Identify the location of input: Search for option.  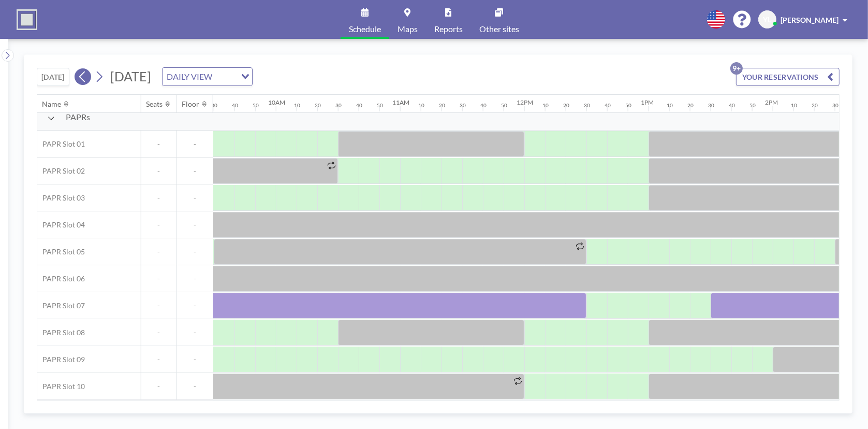
(225, 77).